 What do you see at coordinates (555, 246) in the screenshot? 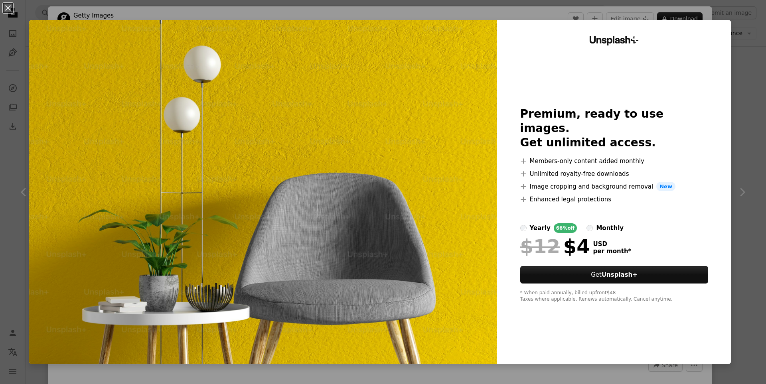
I see `div: $4` at bounding box center [555, 246].